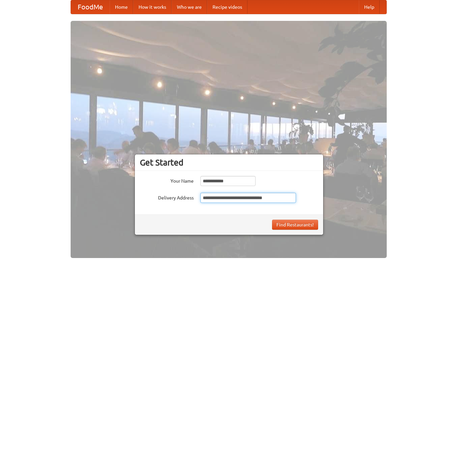 This screenshot has width=457, height=476. What do you see at coordinates (227, 7) in the screenshot?
I see `a: Recipe videos` at bounding box center [227, 7].